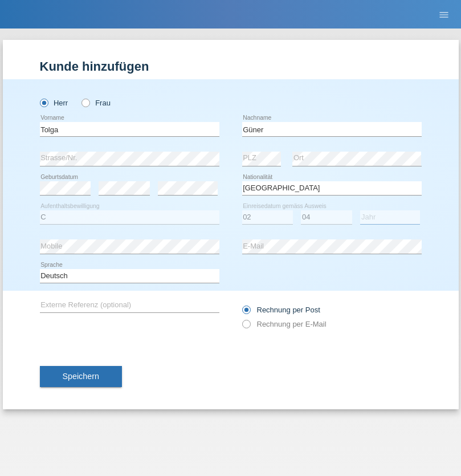  Describe the element at coordinates (281, 309) in the screenshot. I see `label: Rechnung per Post` at that location.